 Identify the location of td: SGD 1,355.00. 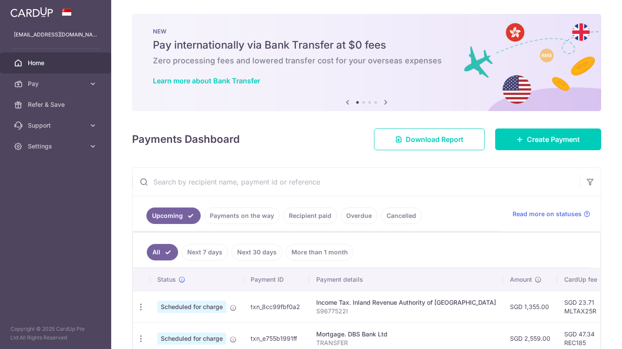
(530, 306).